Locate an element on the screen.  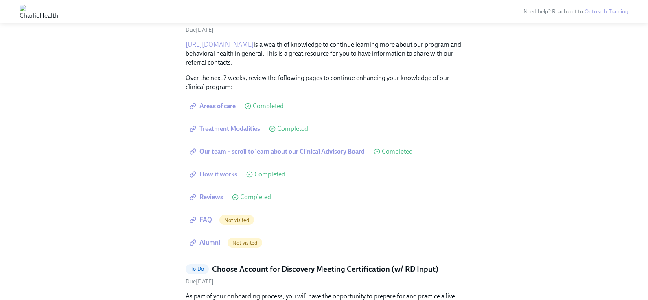
a: Our team – scroll to learn about our Clinical Advisory Board is located at coordinates (278, 152).